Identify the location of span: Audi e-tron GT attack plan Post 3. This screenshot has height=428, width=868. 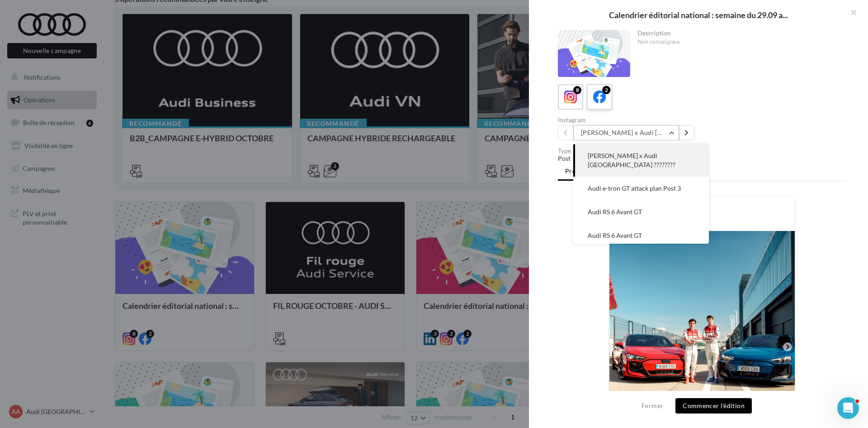
(635, 187).